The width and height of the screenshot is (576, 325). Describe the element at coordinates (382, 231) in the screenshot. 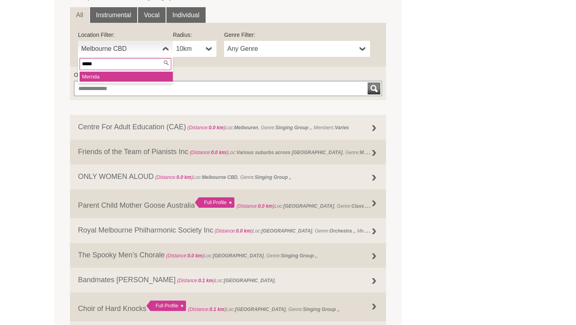

I see `strong: 160` at that location.